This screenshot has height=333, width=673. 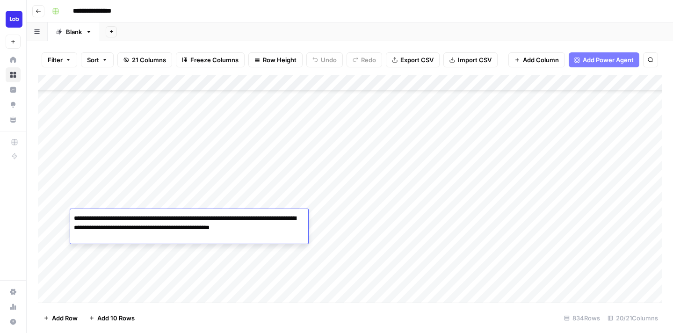 I want to click on button: Export CSV, so click(x=413, y=60).